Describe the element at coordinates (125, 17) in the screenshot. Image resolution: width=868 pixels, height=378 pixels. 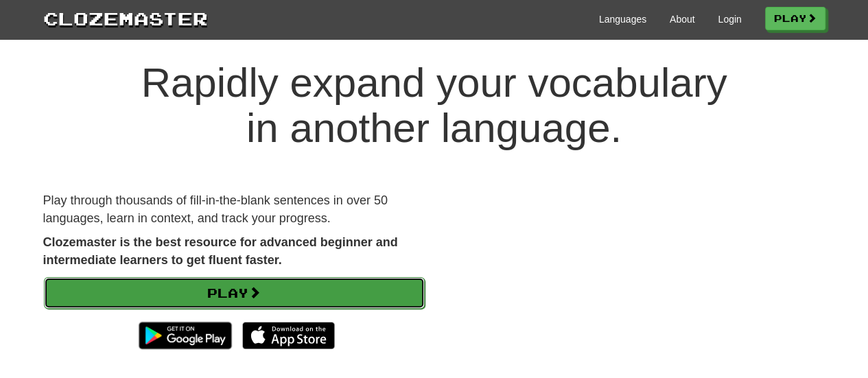
I see `a: Clozemaster` at that location.